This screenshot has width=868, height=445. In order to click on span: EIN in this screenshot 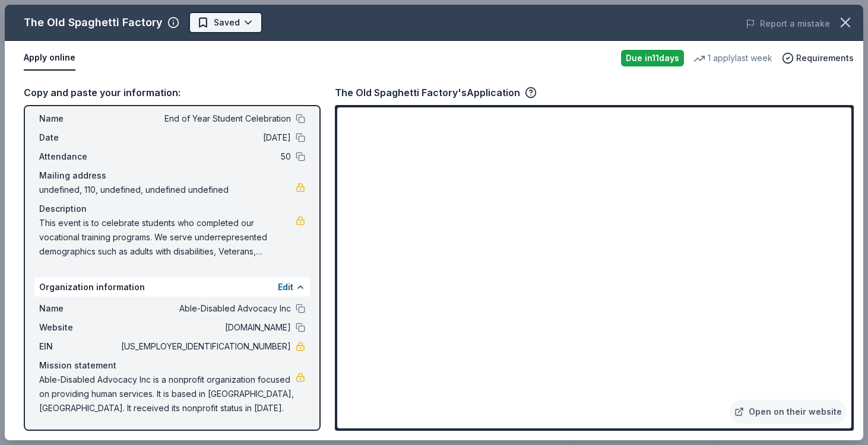, I will do `click(79, 347)`.